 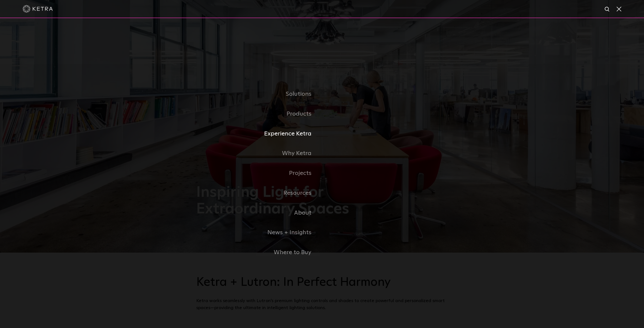 I want to click on a: Resources, so click(x=259, y=193).